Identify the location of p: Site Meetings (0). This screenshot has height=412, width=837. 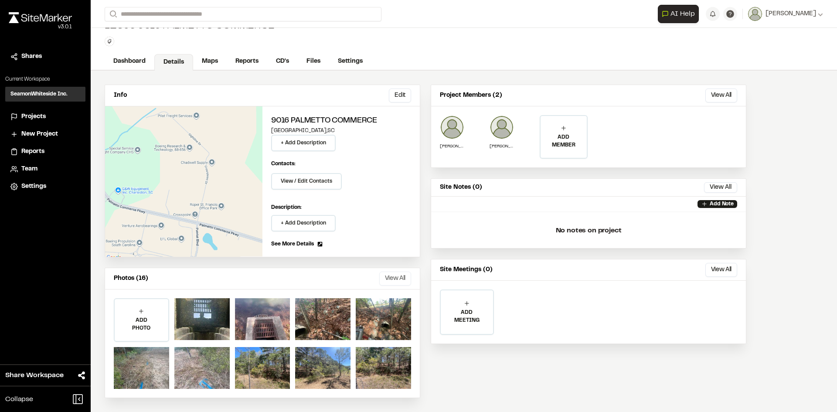
(466, 270).